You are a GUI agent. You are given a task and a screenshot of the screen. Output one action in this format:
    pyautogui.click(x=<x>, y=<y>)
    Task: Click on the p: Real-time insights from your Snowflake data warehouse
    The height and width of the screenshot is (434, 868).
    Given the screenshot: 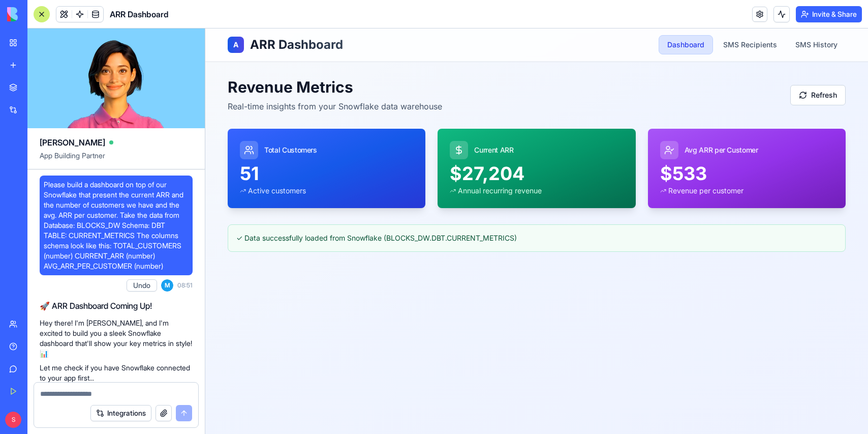 What is the action you would take?
    pyautogui.click(x=129, y=78)
    